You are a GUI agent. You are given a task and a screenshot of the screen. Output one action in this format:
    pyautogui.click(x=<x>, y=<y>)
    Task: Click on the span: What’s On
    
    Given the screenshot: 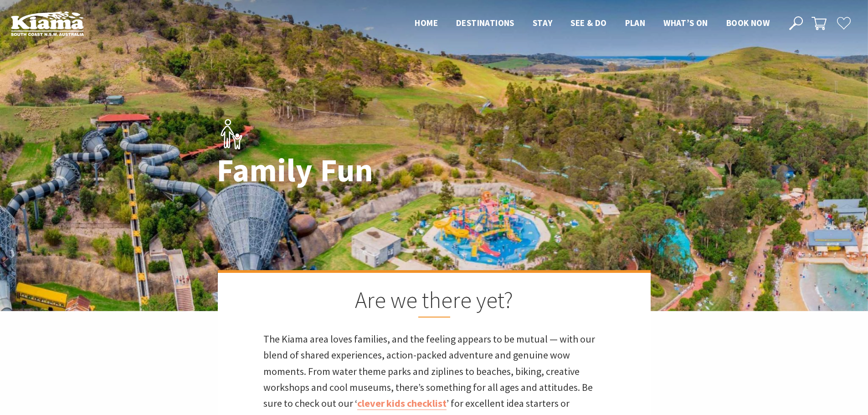 What is the action you would take?
    pyautogui.click(x=686, y=23)
    